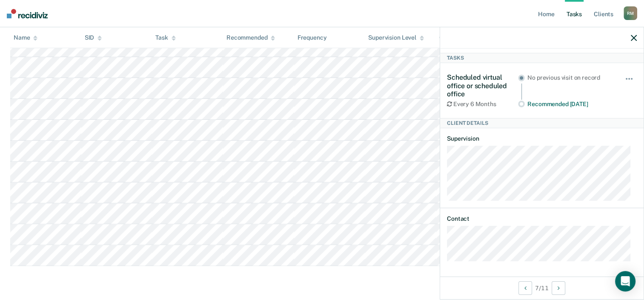 This screenshot has width=644, height=300. Describe the element at coordinates (542, 218) in the screenshot. I see `dt: Contact` at that location.